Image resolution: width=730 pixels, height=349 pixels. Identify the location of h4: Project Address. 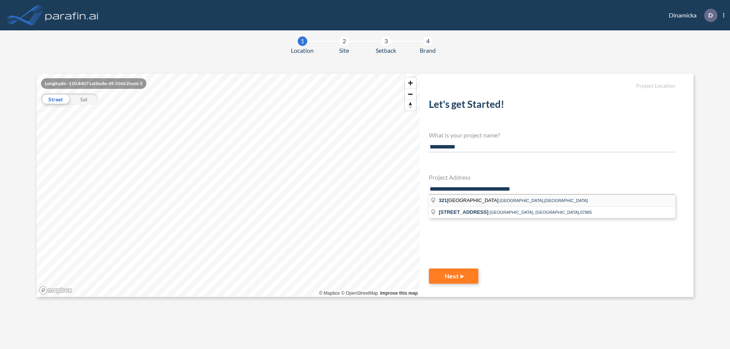
(552, 177).